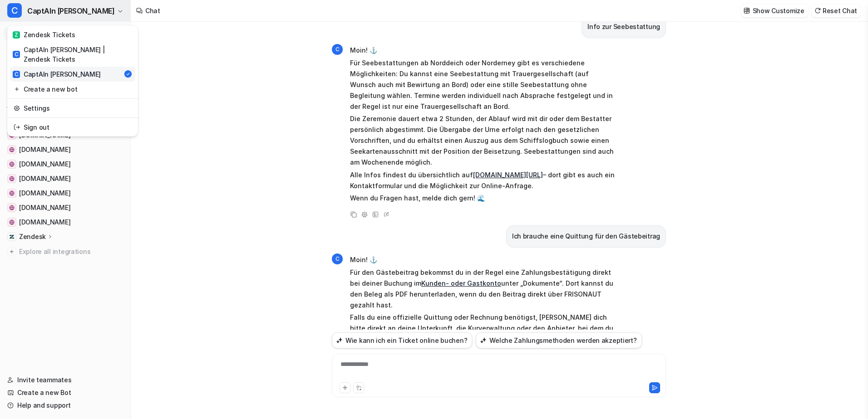  Describe the element at coordinates (17, 35) in the screenshot. I see `span: Z` at that location.